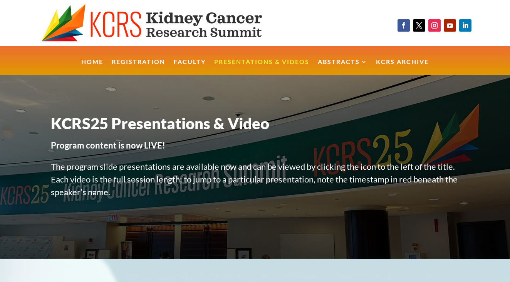 This screenshot has width=510, height=282. Describe the element at coordinates (343, 67) in the screenshot. I see `a: Abstracts` at that location.